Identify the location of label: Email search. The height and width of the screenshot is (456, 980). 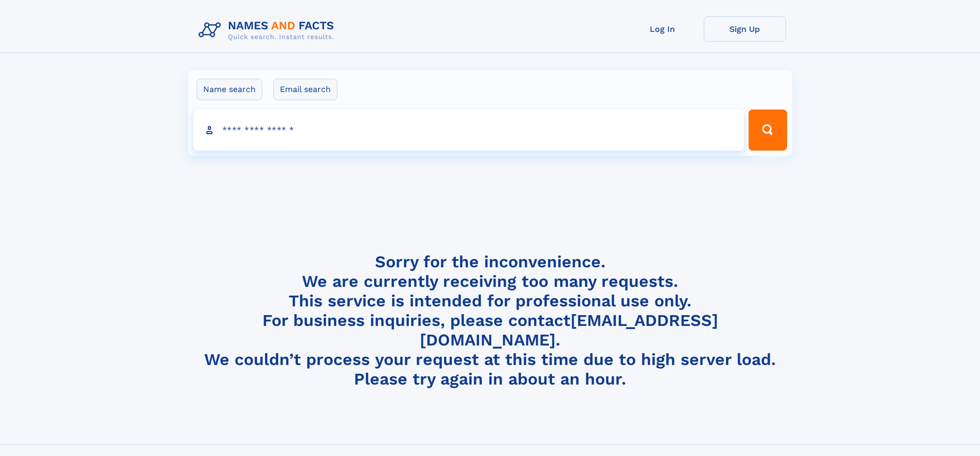
(305, 89).